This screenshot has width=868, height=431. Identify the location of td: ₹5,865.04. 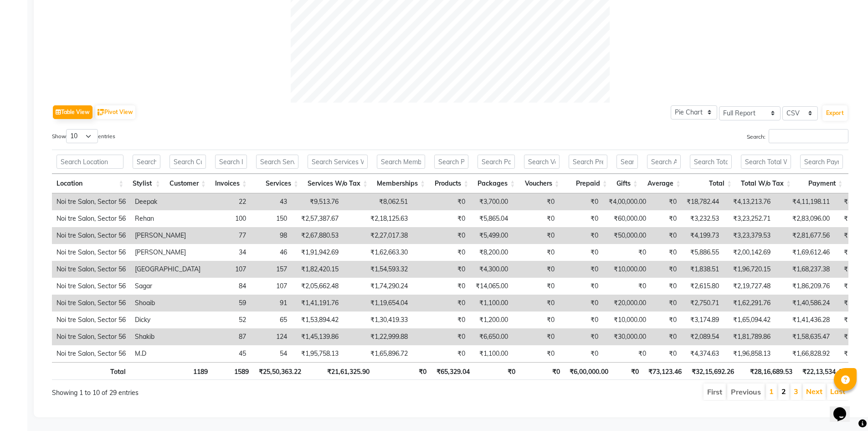
(492, 219).